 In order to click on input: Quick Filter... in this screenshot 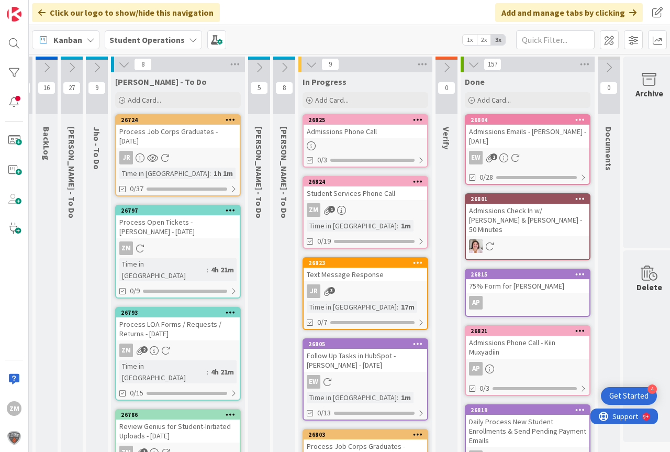, I will do `click(555, 40)`.